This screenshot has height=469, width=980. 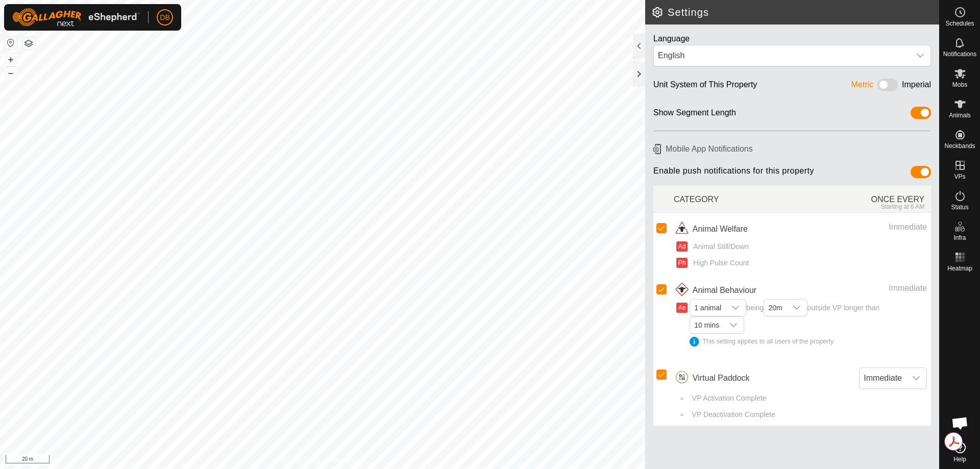 I want to click on div: English, so click(x=782, y=55).